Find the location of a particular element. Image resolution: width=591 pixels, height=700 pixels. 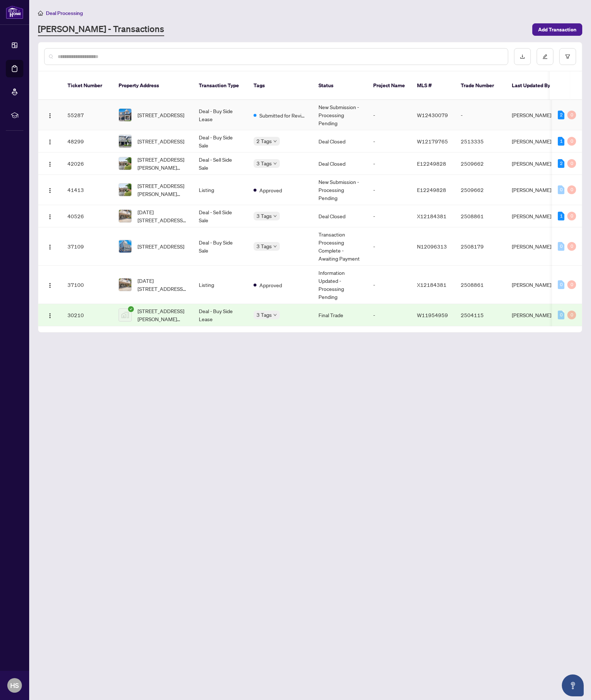

td: 30210 is located at coordinates (87, 315).